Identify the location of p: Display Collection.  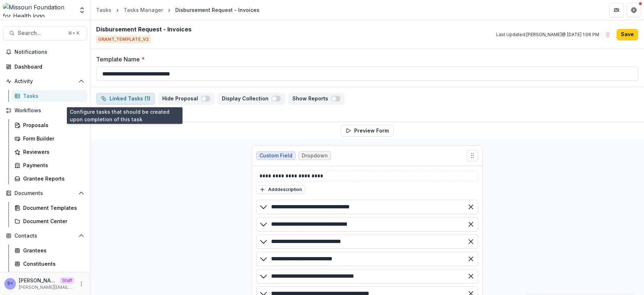
(247, 99).